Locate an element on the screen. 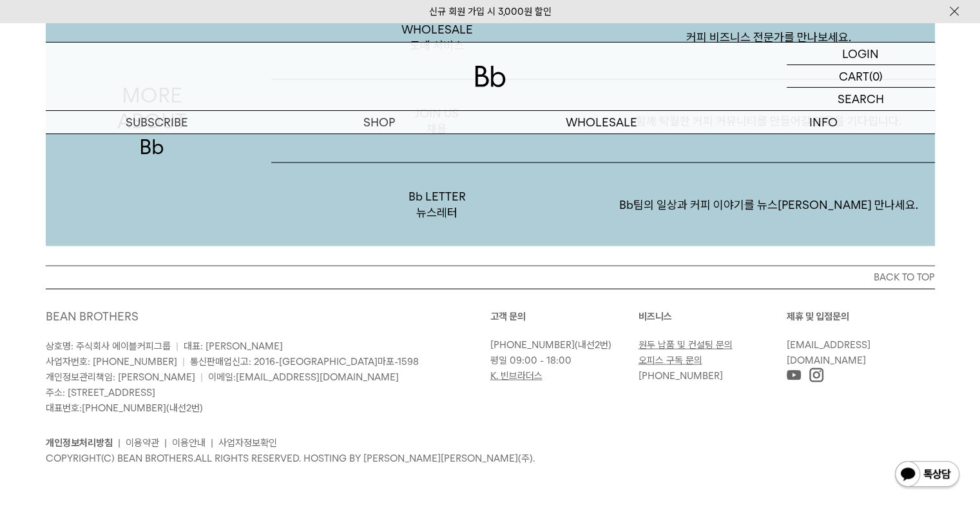  p: 비즈니스 is located at coordinates (713, 316).